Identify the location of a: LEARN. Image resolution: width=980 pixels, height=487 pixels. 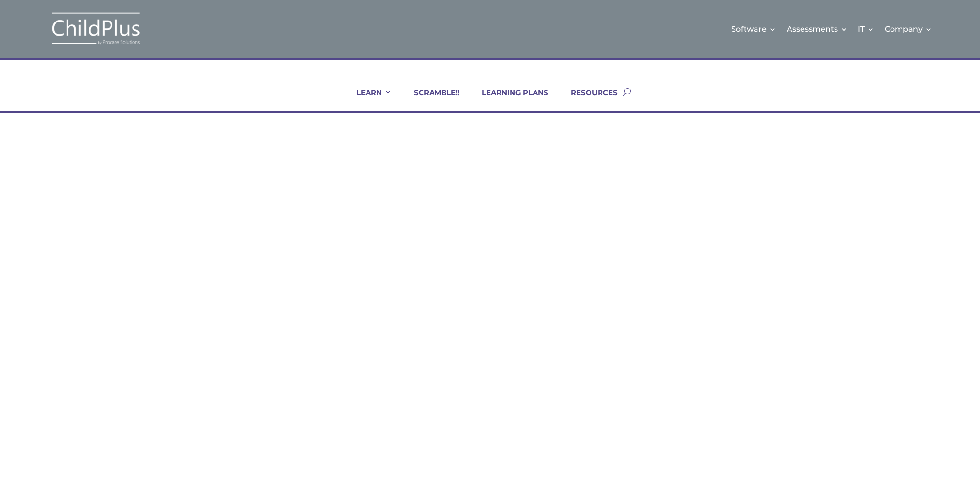
(368, 99).